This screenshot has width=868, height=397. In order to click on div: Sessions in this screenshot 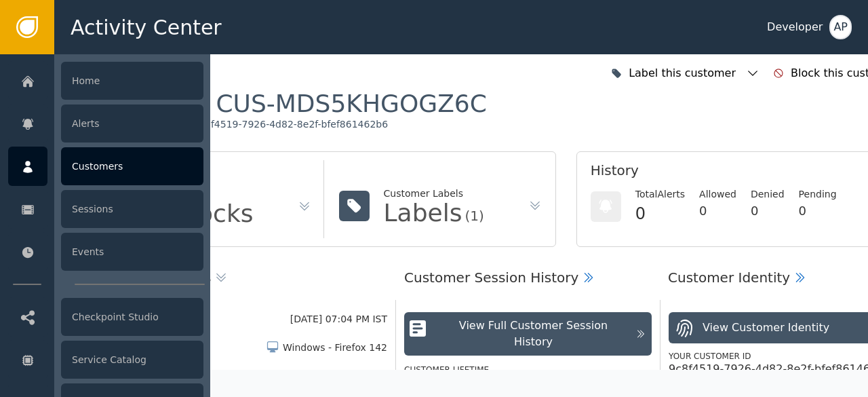, I will do `click(132, 209)`.